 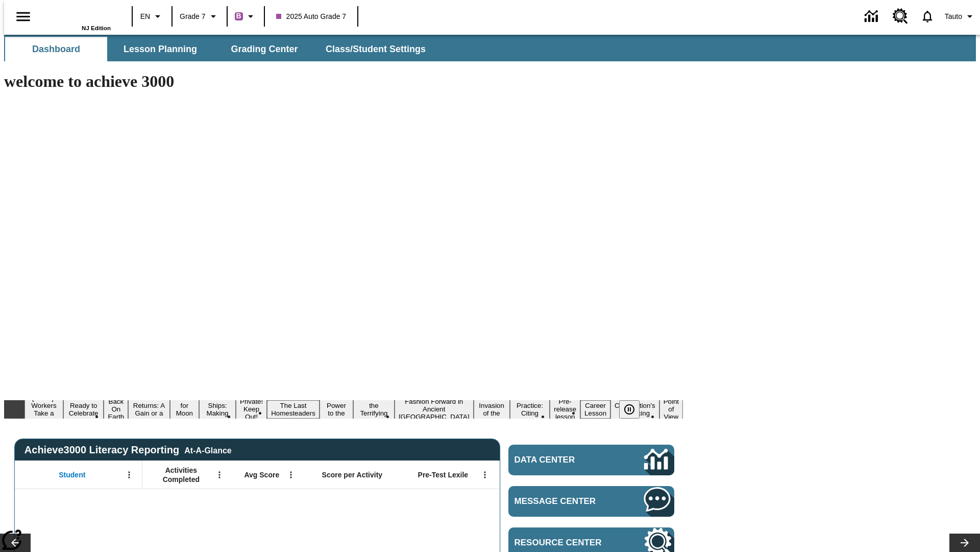 What do you see at coordinates (218, 409) in the screenshot?
I see `button: Slide 6 Cruise Ships: Making Waves` at bounding box center [218, 409].